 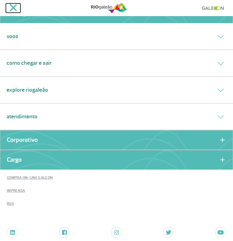 I want to click on a: Voos, so click(x=12, y=36).